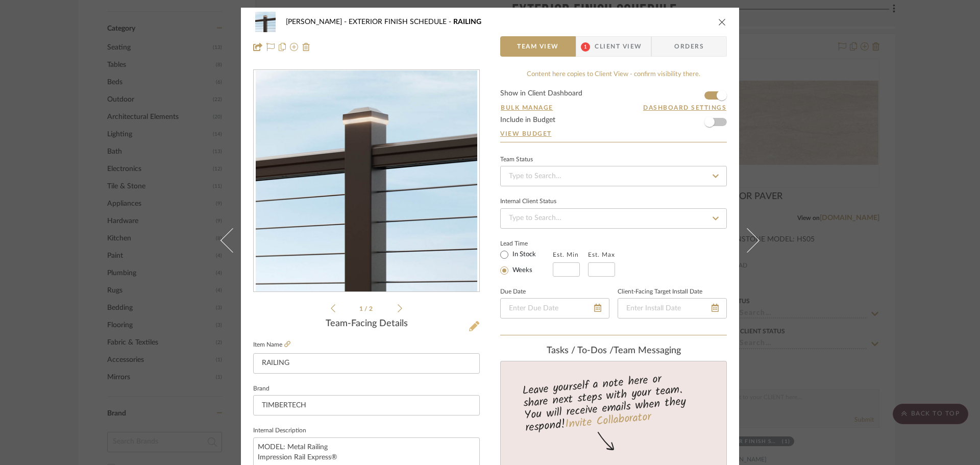 The height and width of the screenshot is (465, 980). Describe the element at coordinates (601, 255) in the screenshot. I see `label: Est. Max` at that location.